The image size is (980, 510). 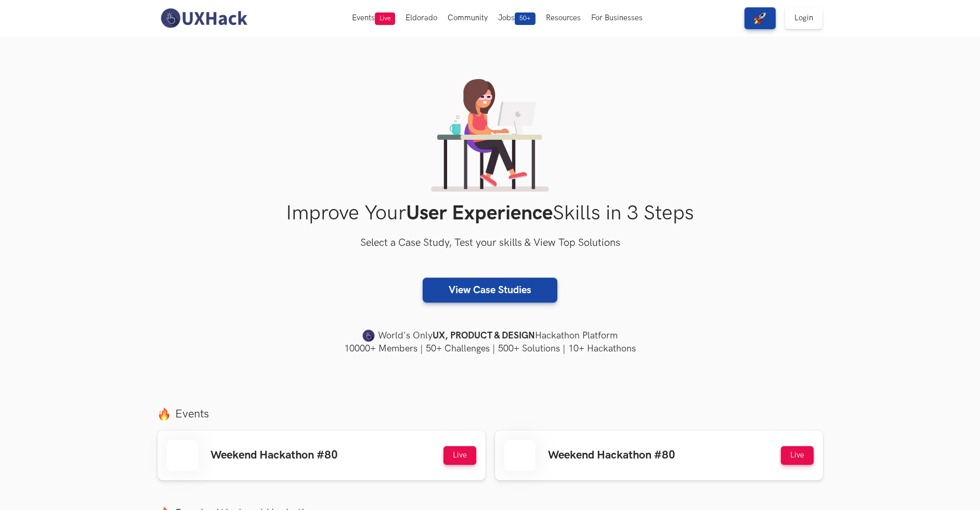 What do you see at coordinates (490, 213) in the screenshot?
I see `h1: Improve Your Skills in 3 Steps` at bounding box center [490, 213].